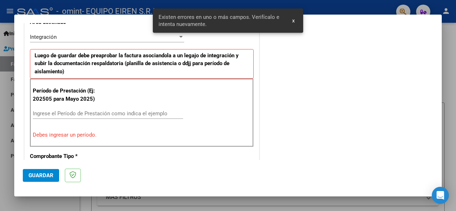  What do you see at coordinates (441, 196) in the screenshot?
I see `div: Open Intercom Messenger` at bounding box center [441, 196].